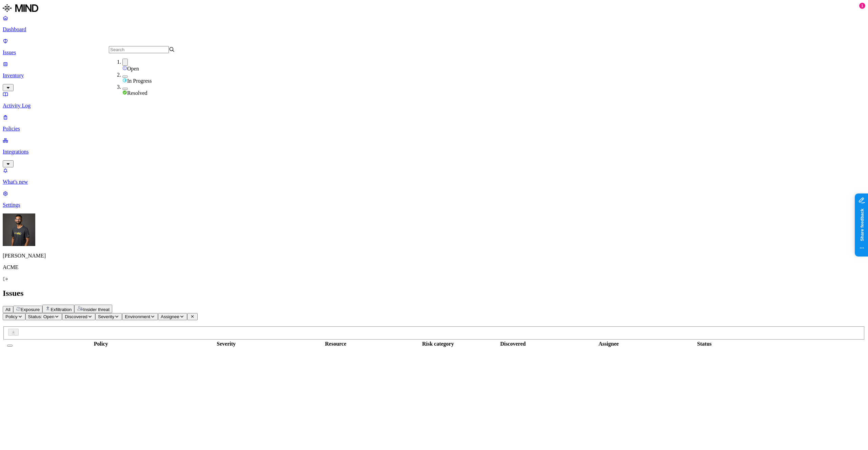 This screenshot has width=868, height=450. I want to click on a: Integrations, so click(434, 152).